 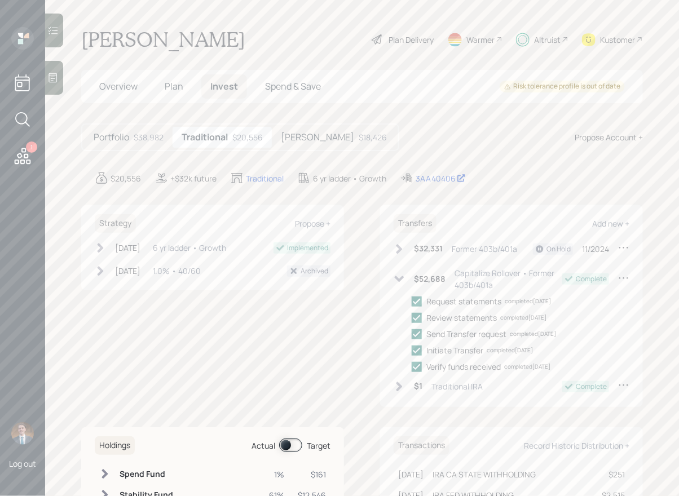 What do you see at coordinates (224, 86) in the screenshot?
I see `span: Invest` at bounding box center [224, 86].